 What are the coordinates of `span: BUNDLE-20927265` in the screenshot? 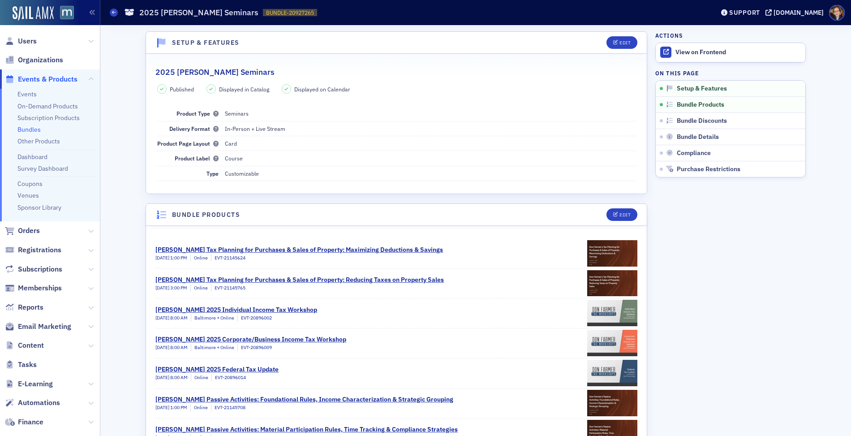 It's located at (290, 13).